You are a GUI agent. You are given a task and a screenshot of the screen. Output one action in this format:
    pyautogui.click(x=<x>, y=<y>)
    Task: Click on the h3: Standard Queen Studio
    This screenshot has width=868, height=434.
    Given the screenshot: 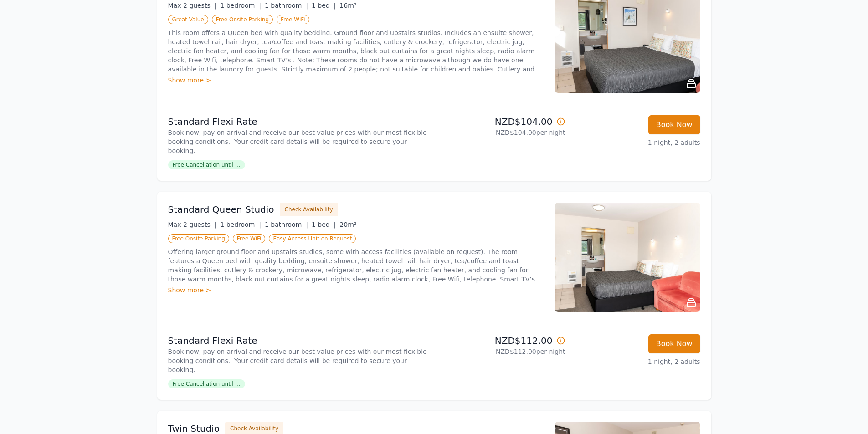 What is the action you would take?
    pyautogui.click(x=221, y=209)
    